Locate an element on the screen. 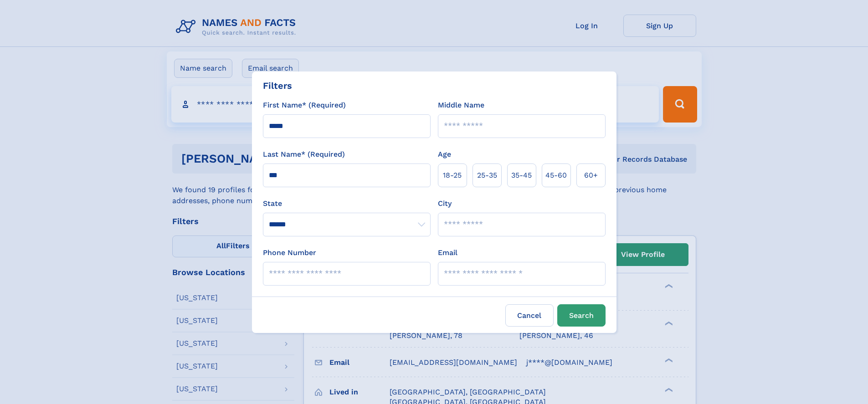  label: Last Name* (Required) is located at coordinates (304, 154).